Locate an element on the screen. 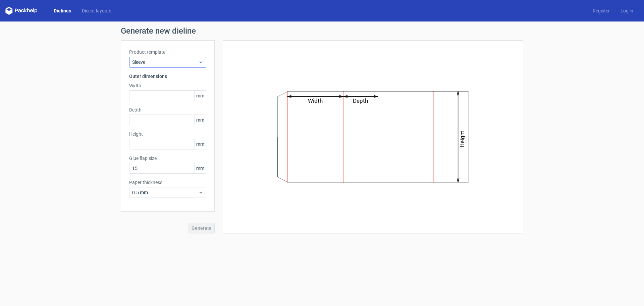 This screenshot has height=306, width=644. text: Height is located at coordinates (463, 139).